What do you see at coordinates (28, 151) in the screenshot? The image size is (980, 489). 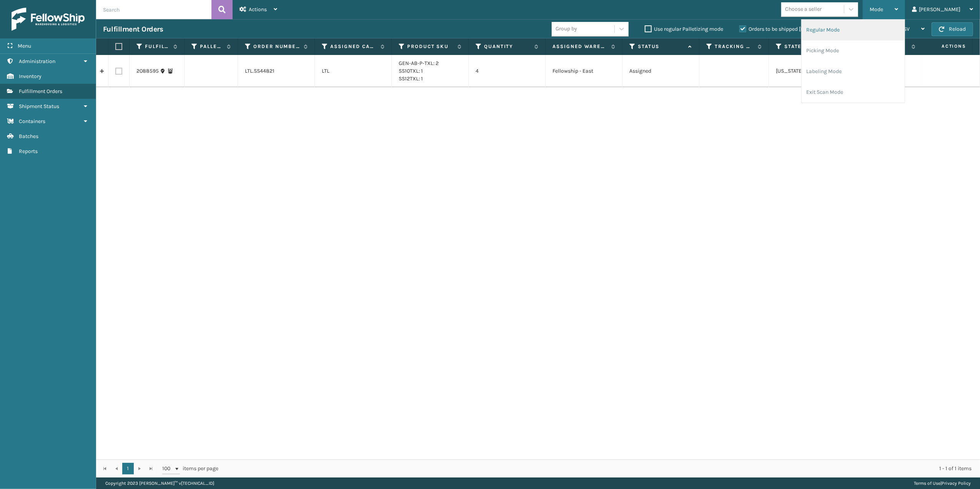 I see `span: Reports` at bounding box center [28, 151].